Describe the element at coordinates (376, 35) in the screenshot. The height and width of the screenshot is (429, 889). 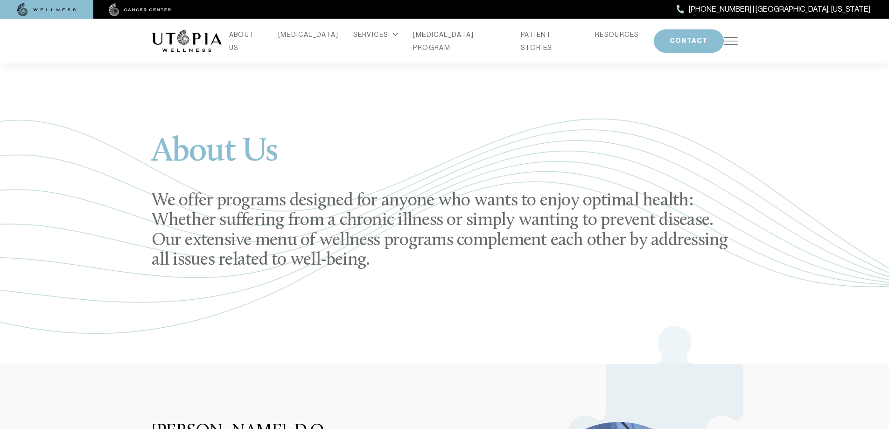
I see `div: SERVICES` at that location.